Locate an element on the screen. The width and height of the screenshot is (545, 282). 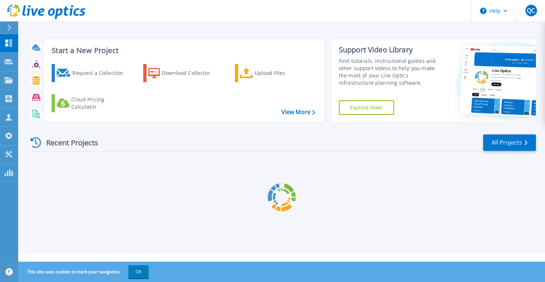
div: Support Video Library is located at coordinates (390, 50).